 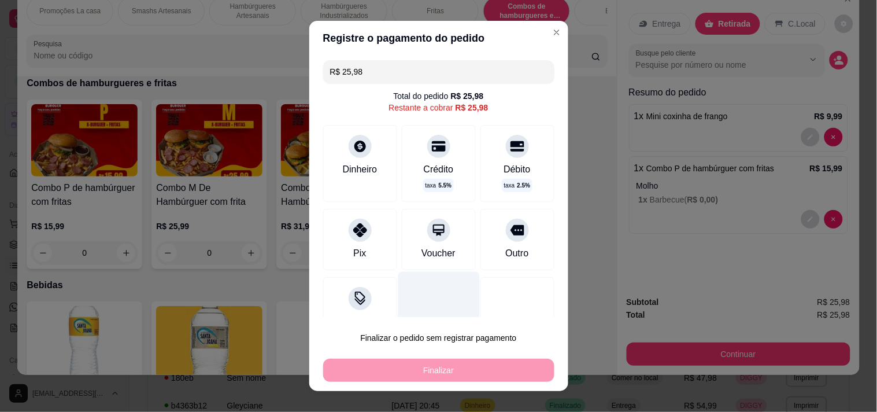 What do you see at coordinates (438, 253) in the screenshot?
I see `div: Voucher` at bounding box center [438, 253].